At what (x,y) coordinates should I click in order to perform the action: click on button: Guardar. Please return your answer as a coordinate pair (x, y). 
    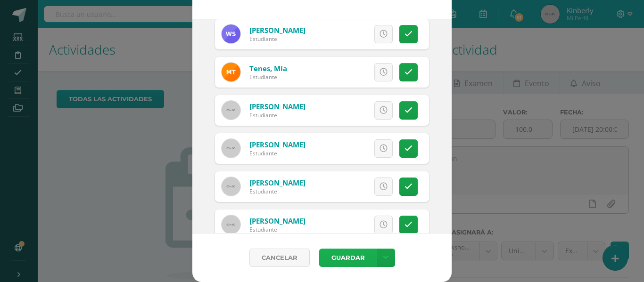
    Looking at the image, I should click on (348, 258).